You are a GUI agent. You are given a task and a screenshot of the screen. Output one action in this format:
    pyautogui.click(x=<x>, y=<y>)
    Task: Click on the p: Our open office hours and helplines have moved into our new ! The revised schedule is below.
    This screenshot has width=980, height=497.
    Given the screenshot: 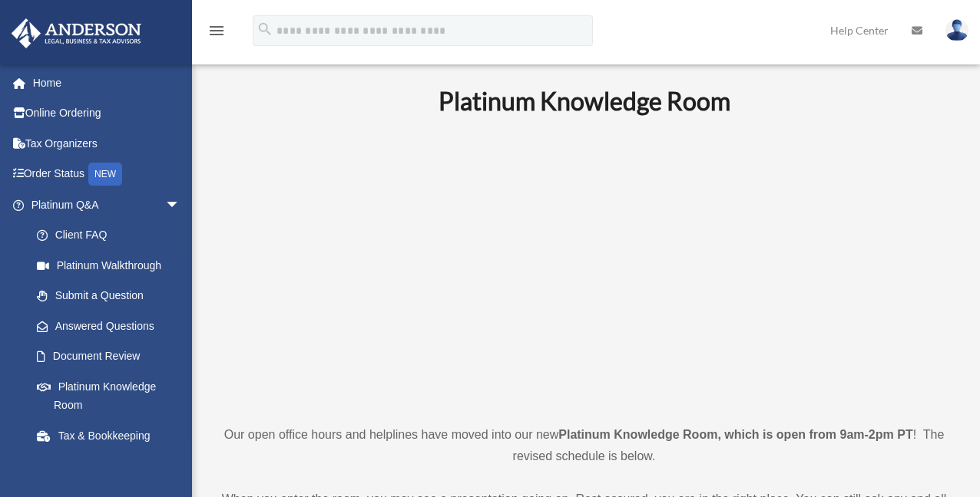 What is the action you would take?
    pyautogui.click(x=583, y=446)
    